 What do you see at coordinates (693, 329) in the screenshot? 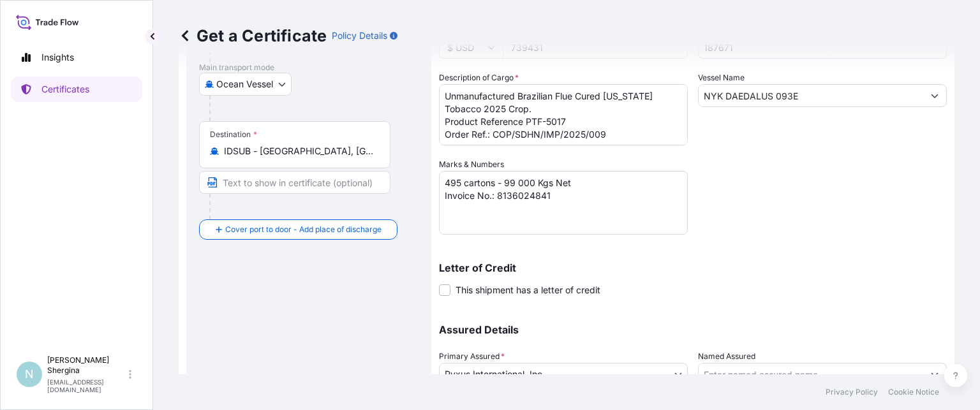
I see `p: Assured Details` at bounding box center [693, 329].